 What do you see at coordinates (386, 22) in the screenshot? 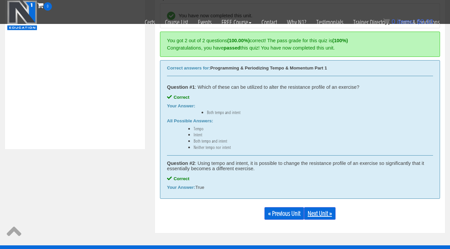
I see `img: icon11.png` at bounding box center [386, 22].